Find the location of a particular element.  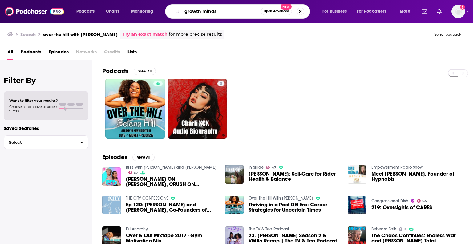

a: Over The Hill With Selena Hill is located at coordinates (281, 198).